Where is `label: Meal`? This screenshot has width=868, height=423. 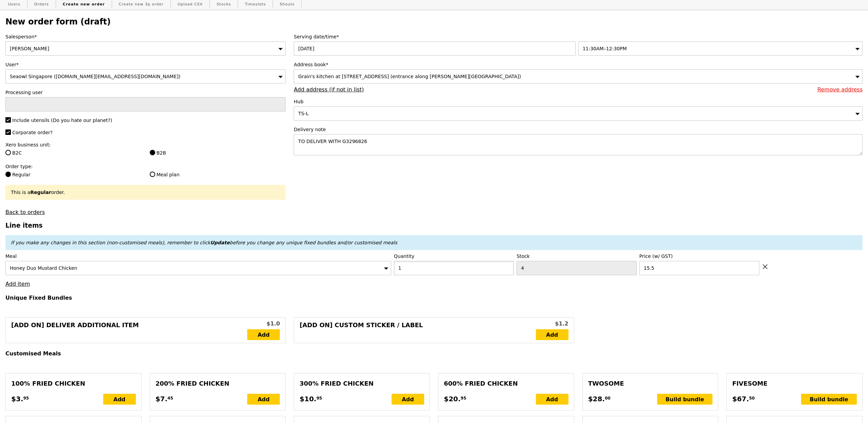 label: Meal is located at coordinates (198, 256).